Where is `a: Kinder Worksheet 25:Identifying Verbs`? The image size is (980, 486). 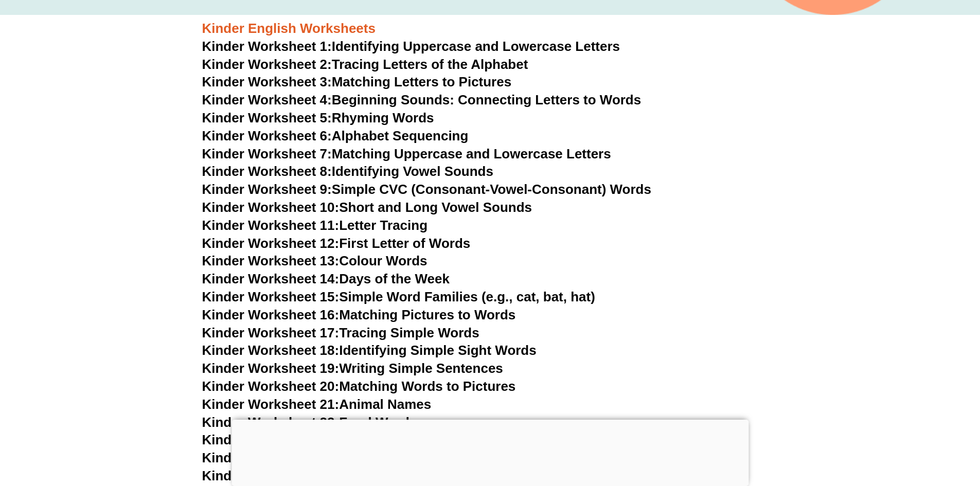
a: Kinder Worksheet 25:Identifying Verbs is located at coordinates (325, 476).